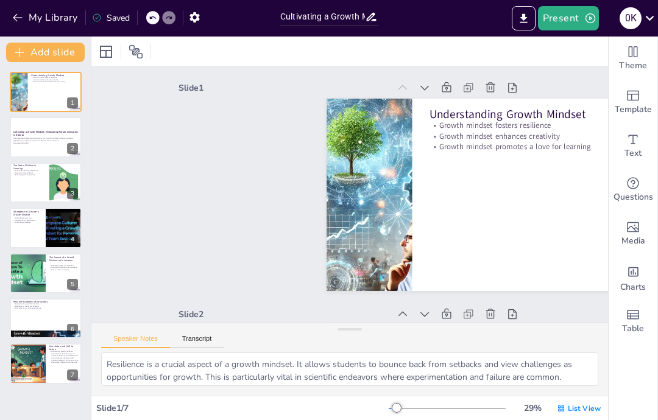  I want to click on div: Add ready made slides, so click(633, 102).